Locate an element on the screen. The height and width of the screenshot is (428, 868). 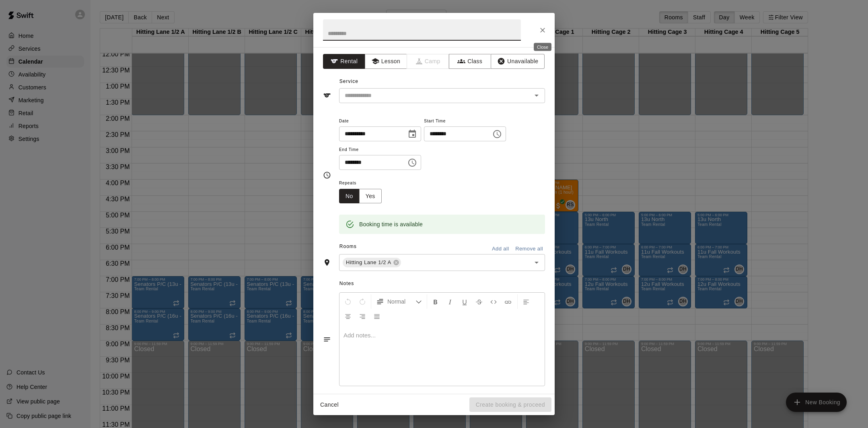
span: Normal is located at coordinates (402, 302).